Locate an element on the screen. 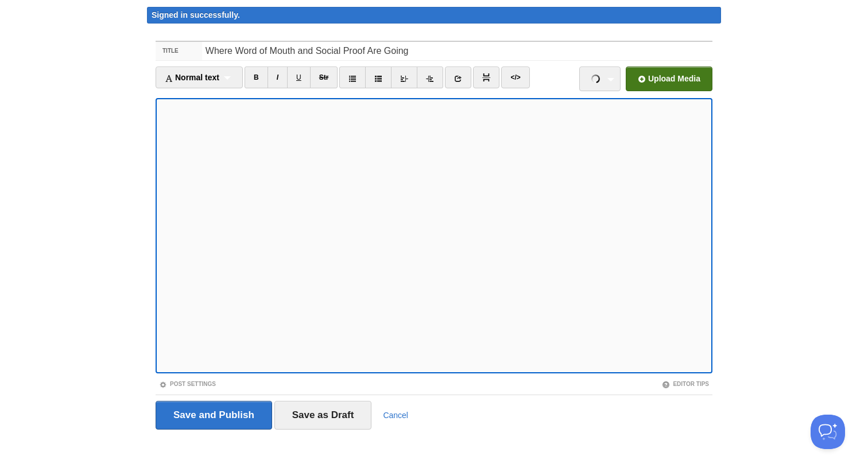  a: Cancel is located at coordinates (396, 415).